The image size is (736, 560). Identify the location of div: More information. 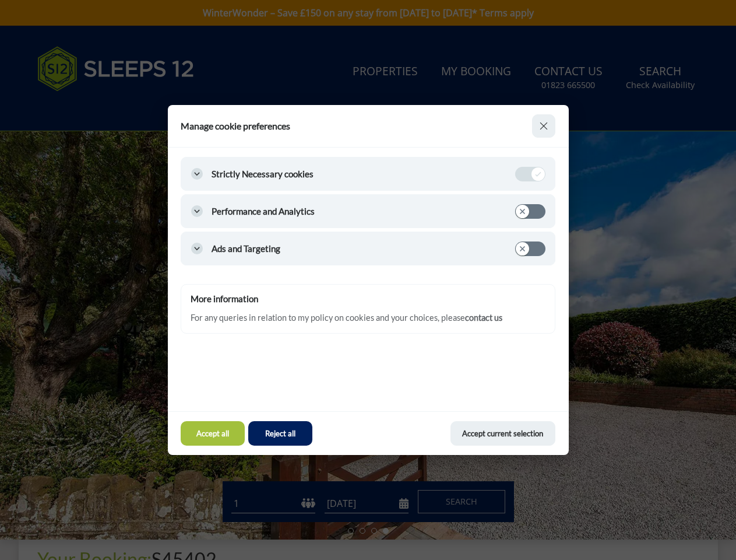
(224, 298).